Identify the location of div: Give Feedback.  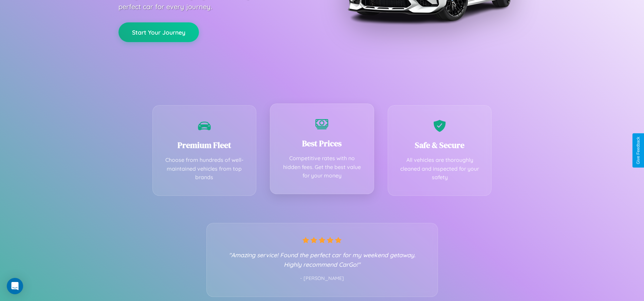
(638, 150).